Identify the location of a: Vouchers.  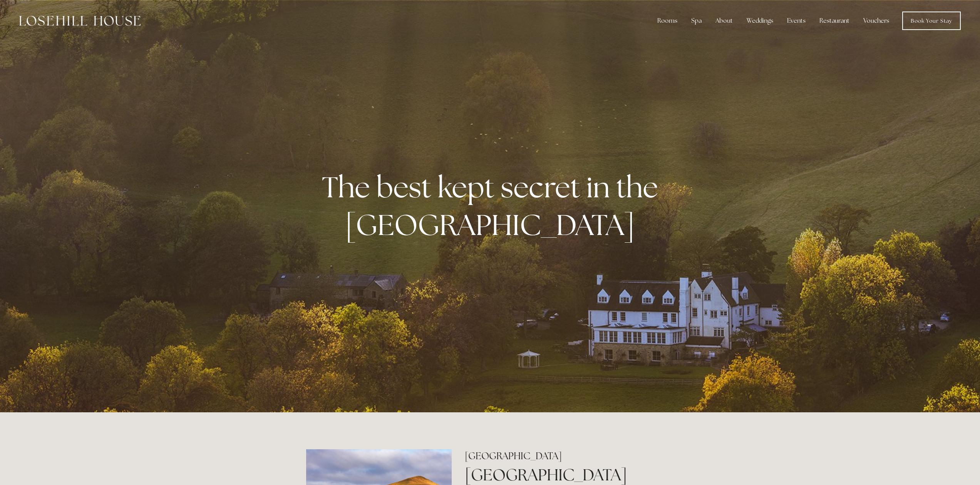
(876, 21).